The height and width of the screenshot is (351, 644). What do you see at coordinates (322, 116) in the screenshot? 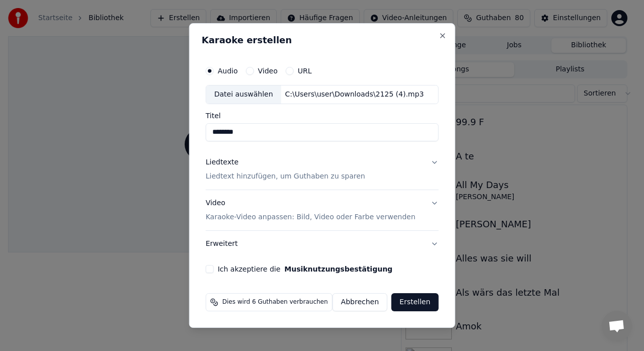
I see `label: Titel` at bounding box center [322, 116].